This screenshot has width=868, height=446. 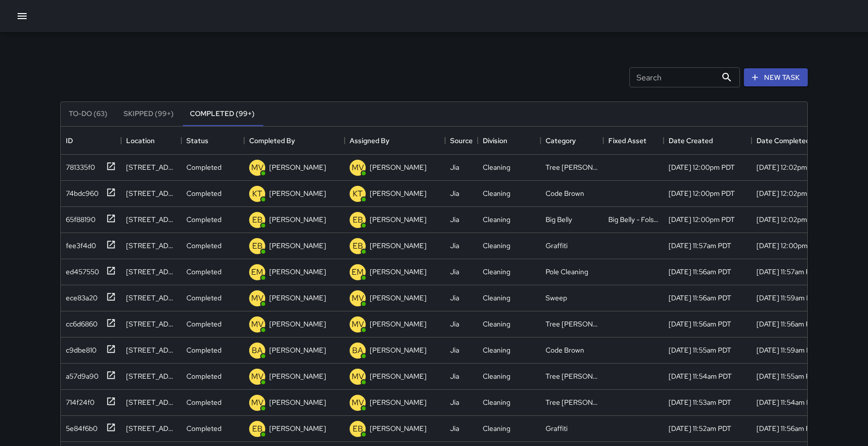 I want to click on button: Skipped (99+), so click(x=149, y=114).